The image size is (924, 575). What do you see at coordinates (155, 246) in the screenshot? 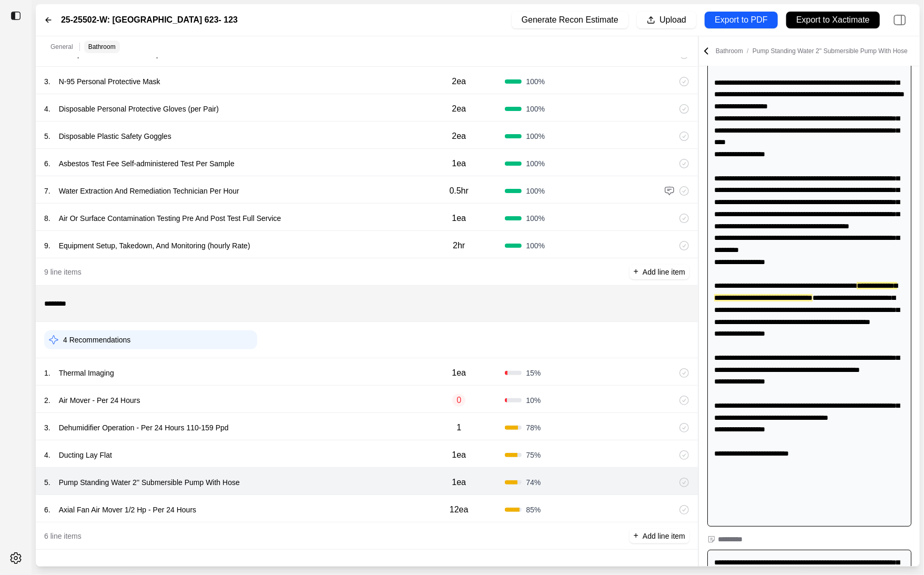
I see `p: Equipment Setup, Takedown, And Monitoring (hourly Rate)` at bounding box center [155, 246].